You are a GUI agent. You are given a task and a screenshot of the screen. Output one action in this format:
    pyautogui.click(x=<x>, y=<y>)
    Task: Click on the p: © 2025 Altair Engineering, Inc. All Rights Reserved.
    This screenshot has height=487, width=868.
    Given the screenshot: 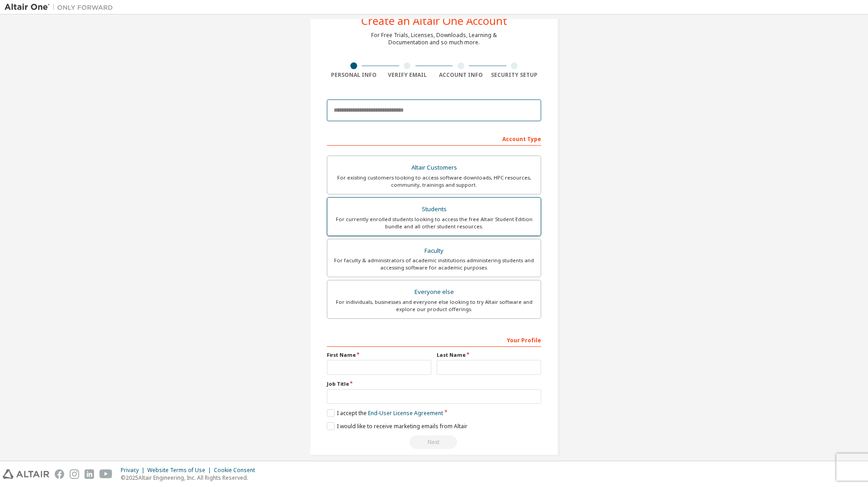 What is the action you would take?
    pyautogui.click(x=191, y=478)
    